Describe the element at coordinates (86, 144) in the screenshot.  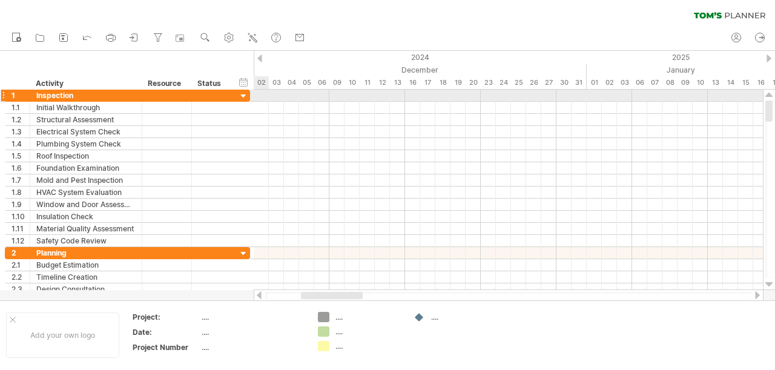
I see `div: Plumbing System Check` at that location.